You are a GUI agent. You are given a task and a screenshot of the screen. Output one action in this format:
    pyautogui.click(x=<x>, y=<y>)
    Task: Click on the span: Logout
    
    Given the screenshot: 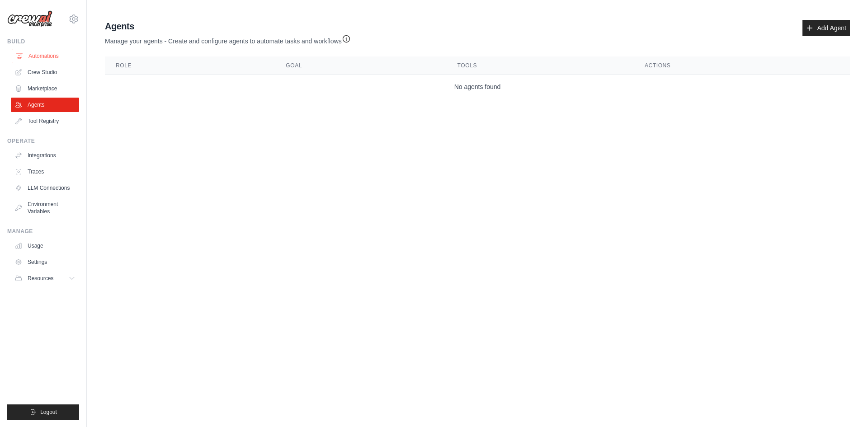 What is the action you would take?
    pyautogui.click(x=48, y=412)
    